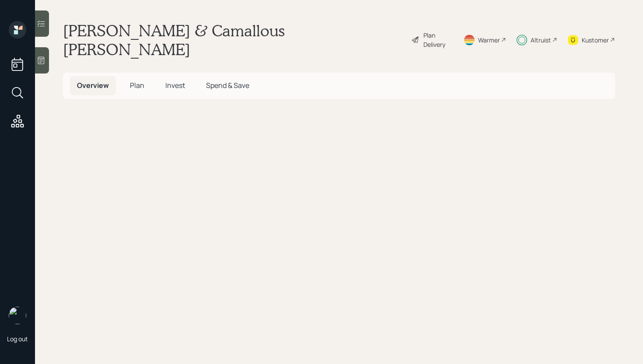 The width and height of the screenshot is (643, 364). What do you see at coordinates (228, 85) in the screenshot?
I see `span: Spend & Save` at bounding box center [228, 85].